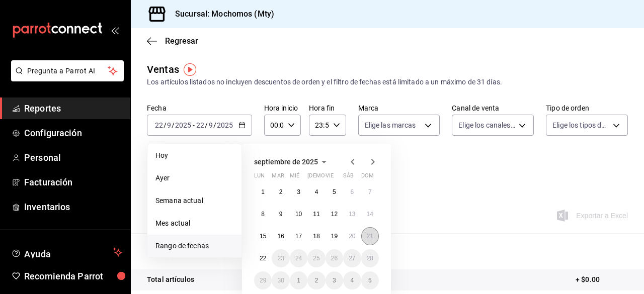  I want to click on abbr: 12 de septiembre de 2025, so click(334, 214).